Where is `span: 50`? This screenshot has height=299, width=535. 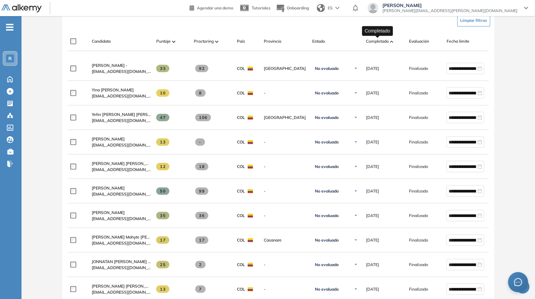 span: 50 is located at coordinates (163, 191).